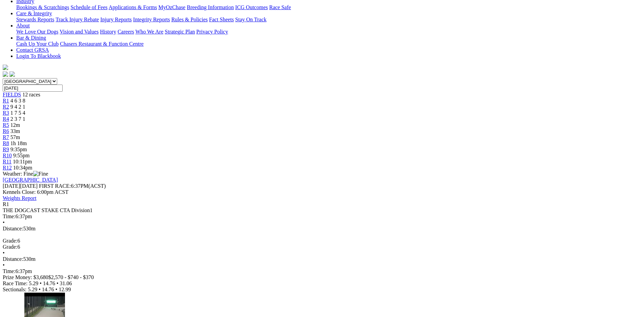 The width and height of the screenshot is (644, 317). Describe the element at coordinates (190, 19) in the screenshot. I see `a: Rules & Policies` at that location.